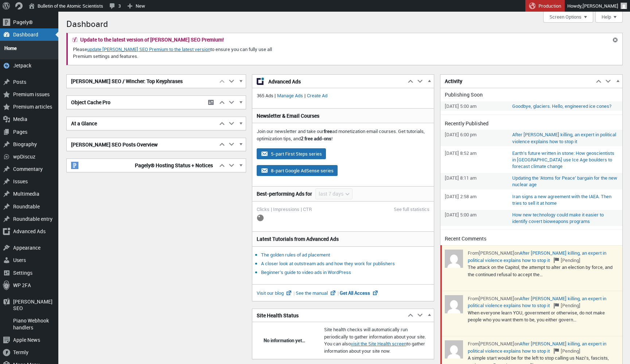  I want to click on h3: Latest Tutorials from Advanced Ads, so click(343, 239).